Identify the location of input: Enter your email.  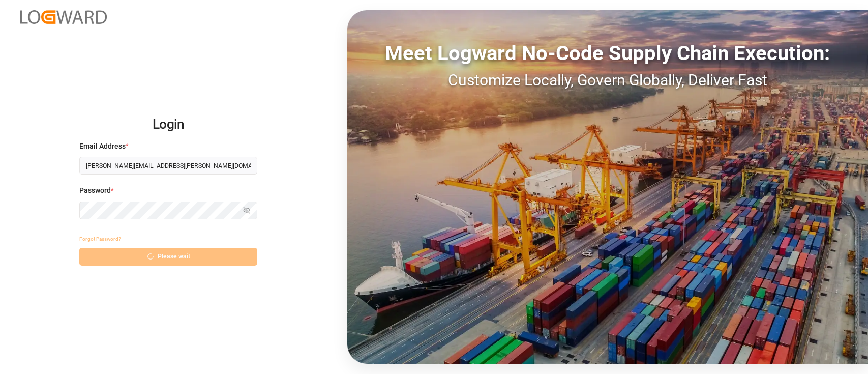
(168, 166).